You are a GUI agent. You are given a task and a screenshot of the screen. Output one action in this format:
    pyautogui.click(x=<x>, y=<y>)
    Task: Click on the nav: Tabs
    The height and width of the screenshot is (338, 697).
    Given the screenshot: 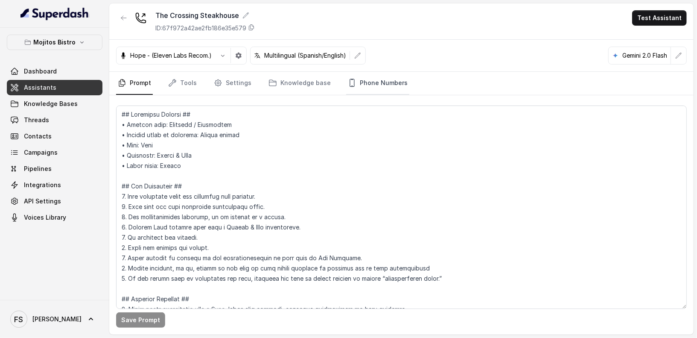 What is the action you would take?
    pyautogui.click(x=401, y=83)
    